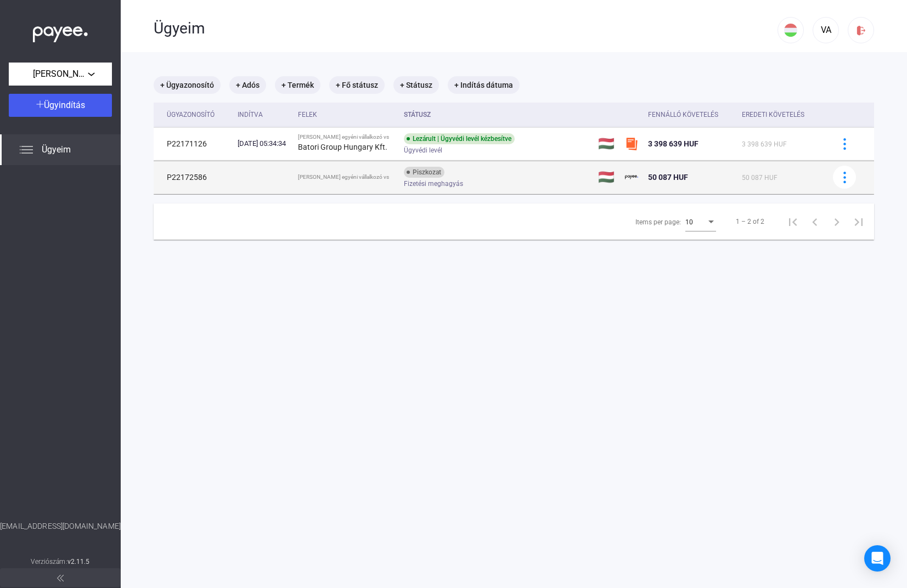 This screenshot has height=588, width=907. What do you see at coordinates (483, 85) in the screenshot?
I see `mat-chip: + Indítás dátuma` at bounding box center [483, 85].